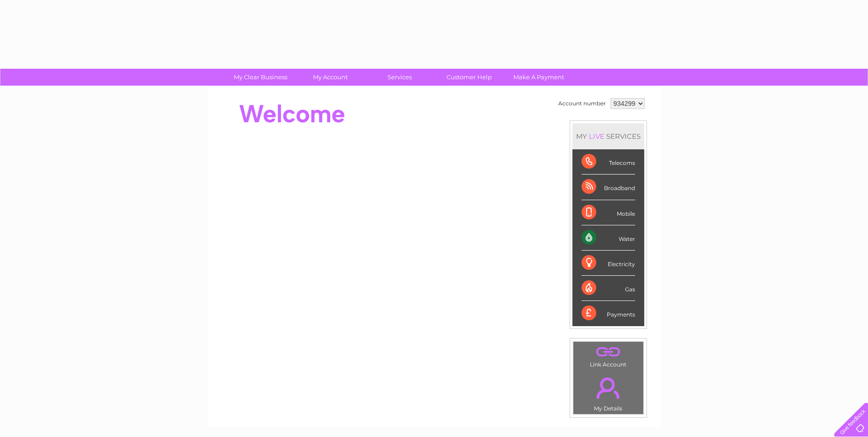 The width and height of the screenshot is (868, 437). Describe the element at coordinates (596, 136) in the screenshot. I see `div: LIVE` at that location.